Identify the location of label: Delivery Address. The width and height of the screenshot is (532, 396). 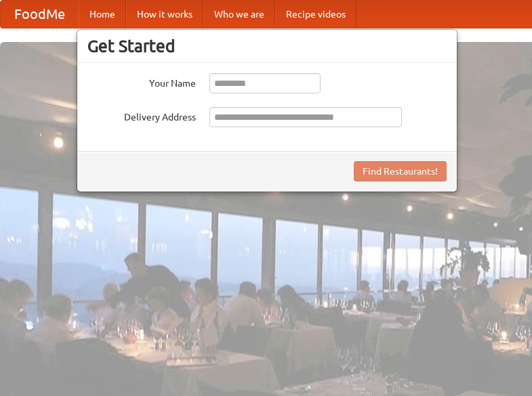
(141, 115).